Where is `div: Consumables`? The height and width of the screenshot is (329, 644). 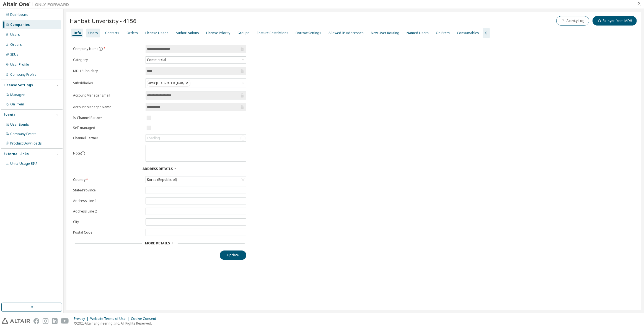
div: Consumables is located at coordinates (468, 33).